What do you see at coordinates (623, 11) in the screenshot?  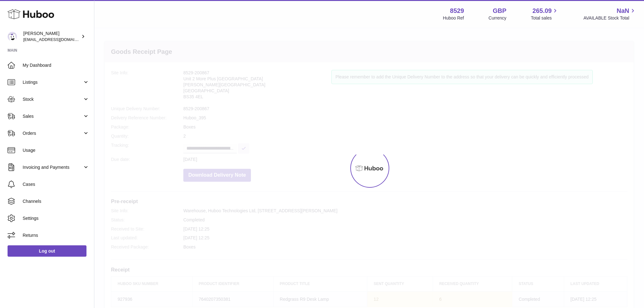 I see `span: NaN` at bounding box center [623, 11].